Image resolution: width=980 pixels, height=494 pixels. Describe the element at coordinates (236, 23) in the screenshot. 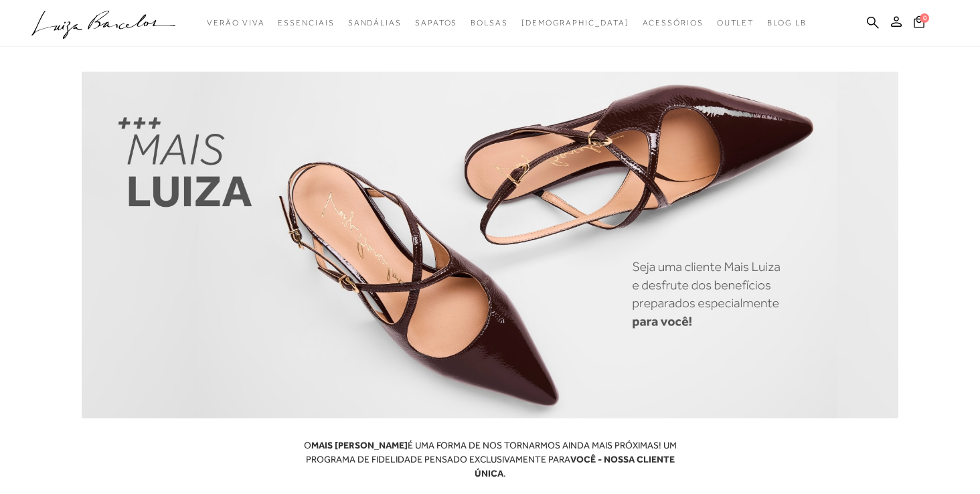

I see `span: Verão Viva` at that location.